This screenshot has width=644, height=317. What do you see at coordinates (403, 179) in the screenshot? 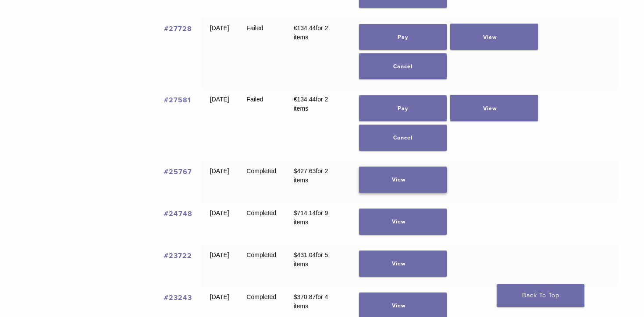
I see `a: View order 25767` at bounding box center [403, 179].